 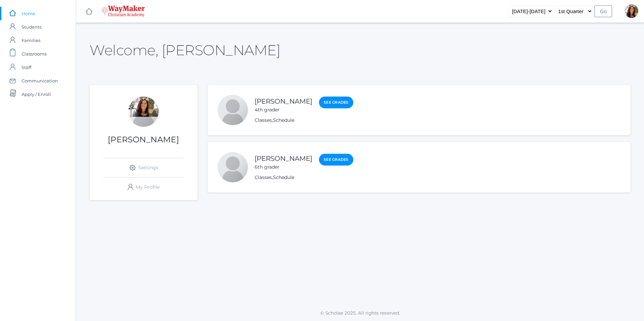 I want to click on span: Families, so click(x=31, y=40).